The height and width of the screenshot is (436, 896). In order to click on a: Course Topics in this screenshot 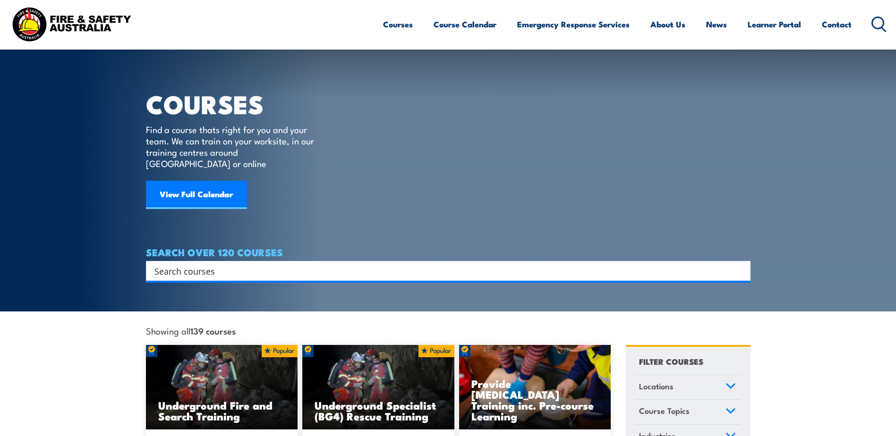, I will do `click(687, 412)`.